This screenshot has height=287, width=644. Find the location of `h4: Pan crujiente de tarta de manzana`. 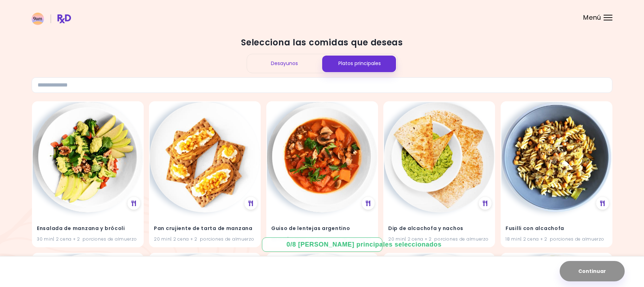

h4: Pan crujiente de tarta de manzana is located at coordinates (205, 228).